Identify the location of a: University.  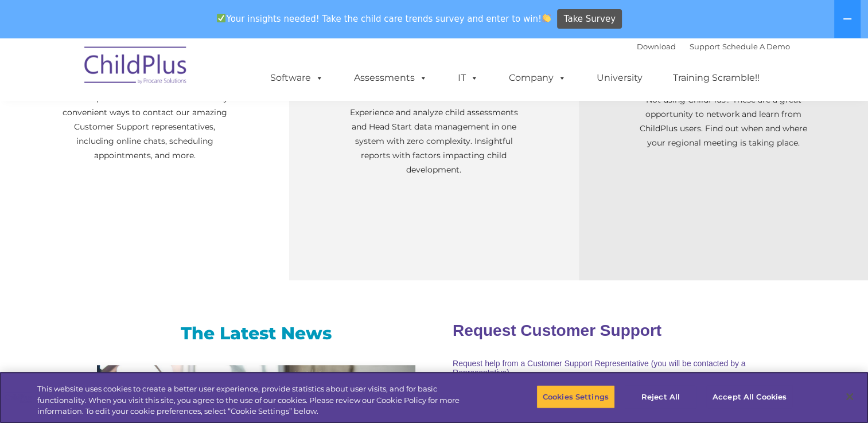
(620, 78).